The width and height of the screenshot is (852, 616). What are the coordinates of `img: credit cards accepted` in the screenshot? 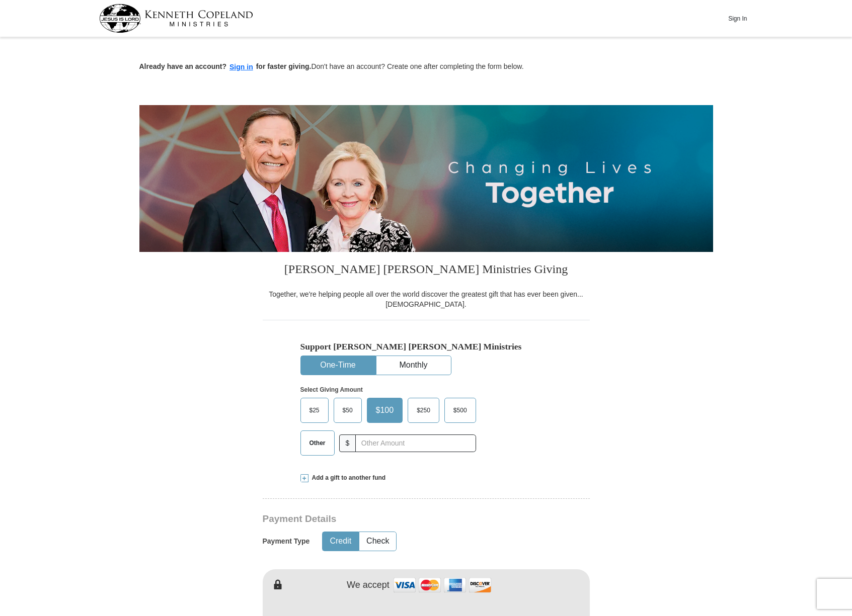 It's located at (442, 585).